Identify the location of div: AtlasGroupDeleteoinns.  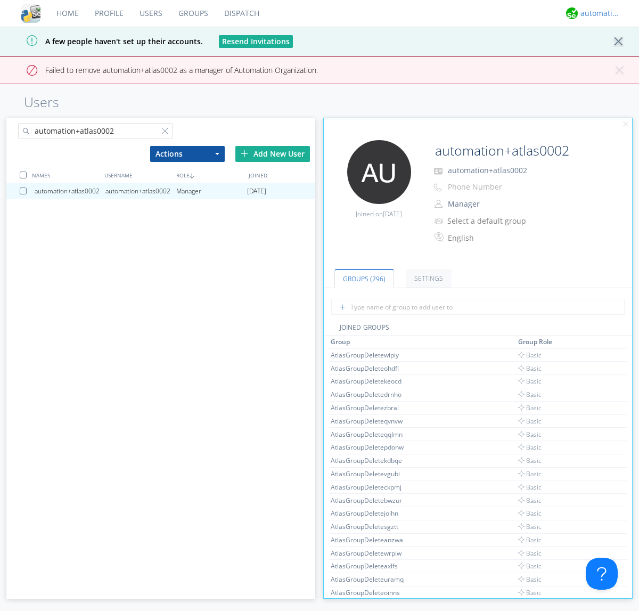
(371, 592).